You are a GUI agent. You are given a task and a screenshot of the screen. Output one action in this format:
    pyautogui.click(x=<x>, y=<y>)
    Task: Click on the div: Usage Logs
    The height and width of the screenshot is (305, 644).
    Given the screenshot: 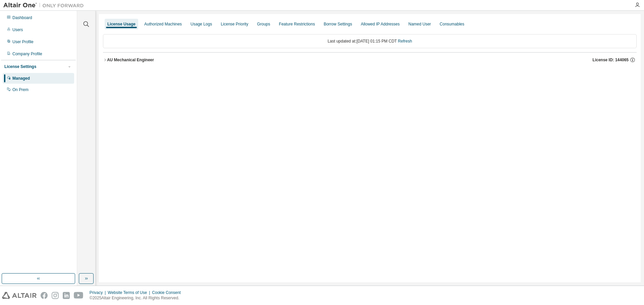 What is the action you would take?
    pyautogui.click(x=201, y=24)
    